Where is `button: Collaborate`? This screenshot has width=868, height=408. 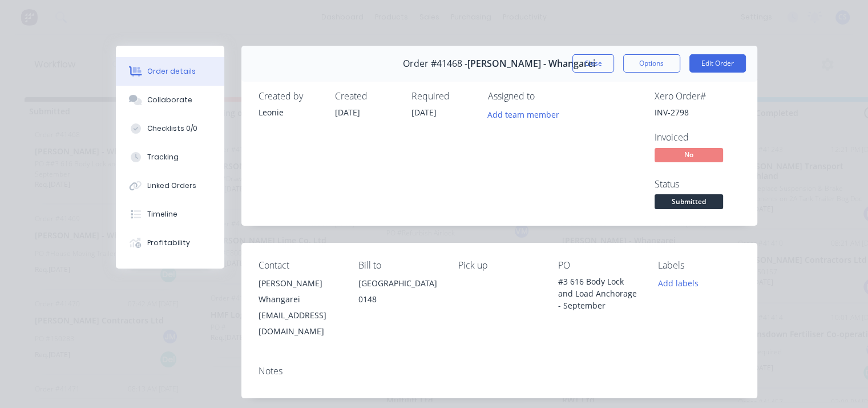 button: Collaborate is located at coordinates (170, 100).